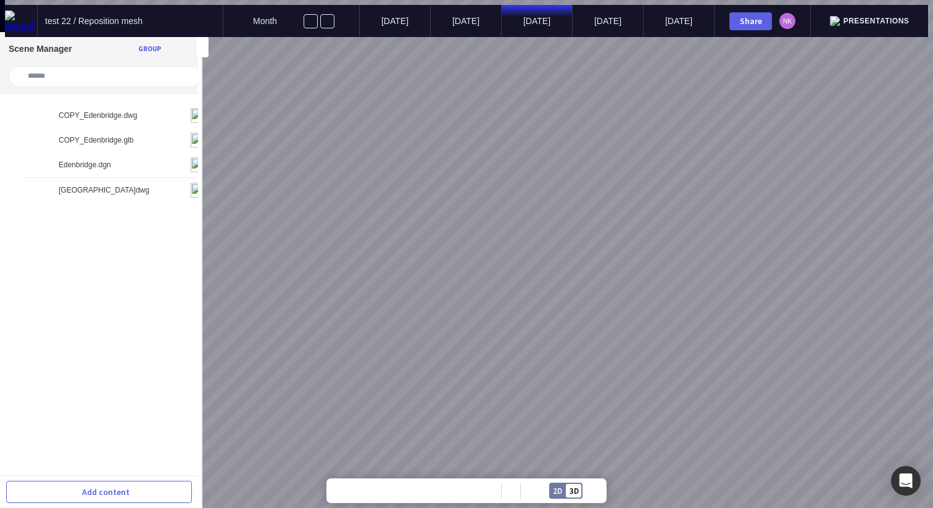 Image resolution: width=933 pixels, height=508 pixels. What do you see at coordinates (787, 21) in the screenshot?
I see `text: NK` at bounding box center [787, 21].